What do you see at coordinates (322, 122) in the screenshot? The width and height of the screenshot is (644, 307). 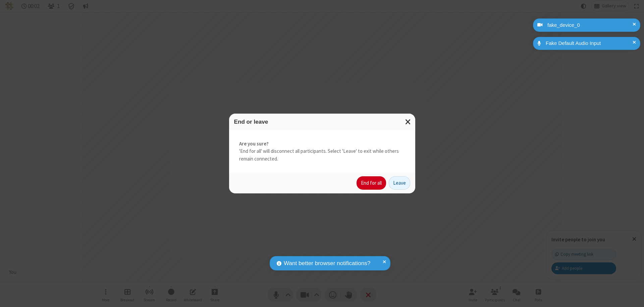 I see `h3: End or leave` at bounding box center [322, 122].